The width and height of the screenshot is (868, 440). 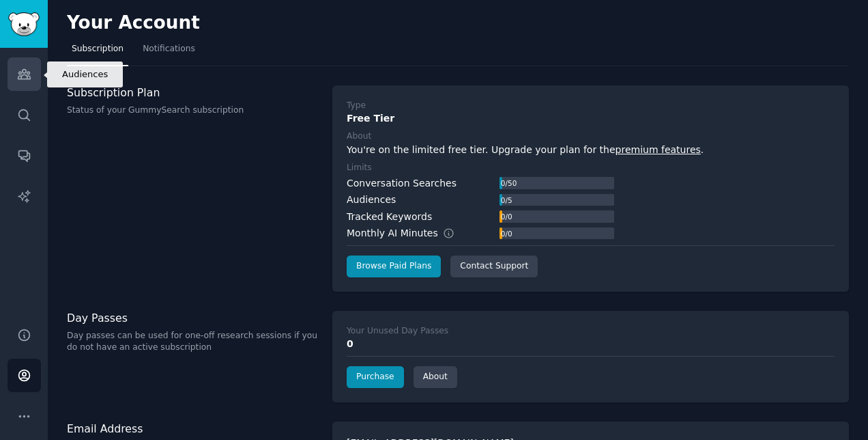 What do you see at coordinates (590, 343) in the screenshot?
I see `div: 0` at bounding box center [590, 343].